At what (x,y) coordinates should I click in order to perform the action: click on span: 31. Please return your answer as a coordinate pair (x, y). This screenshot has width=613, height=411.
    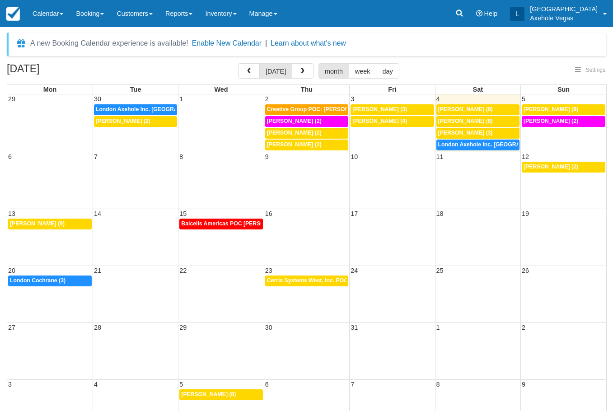
    Looking at the image, I should click on (354, 328).